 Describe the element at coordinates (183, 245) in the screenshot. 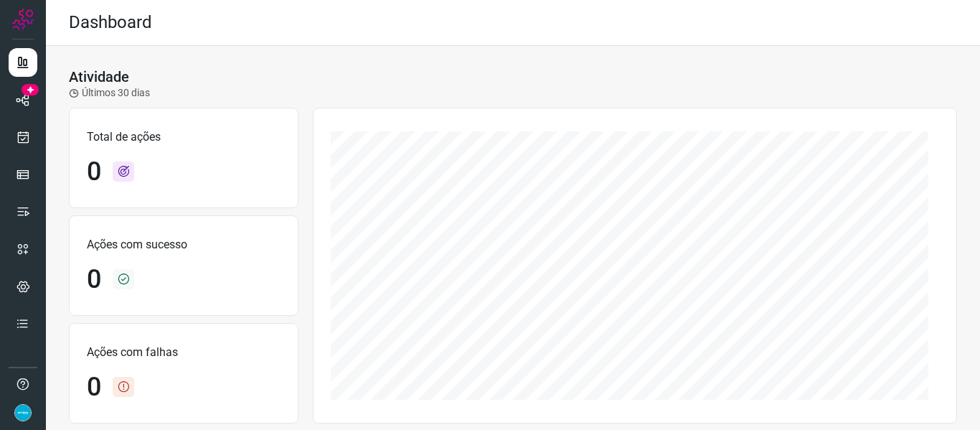

I see `p: Ações com sucesso` at that location.